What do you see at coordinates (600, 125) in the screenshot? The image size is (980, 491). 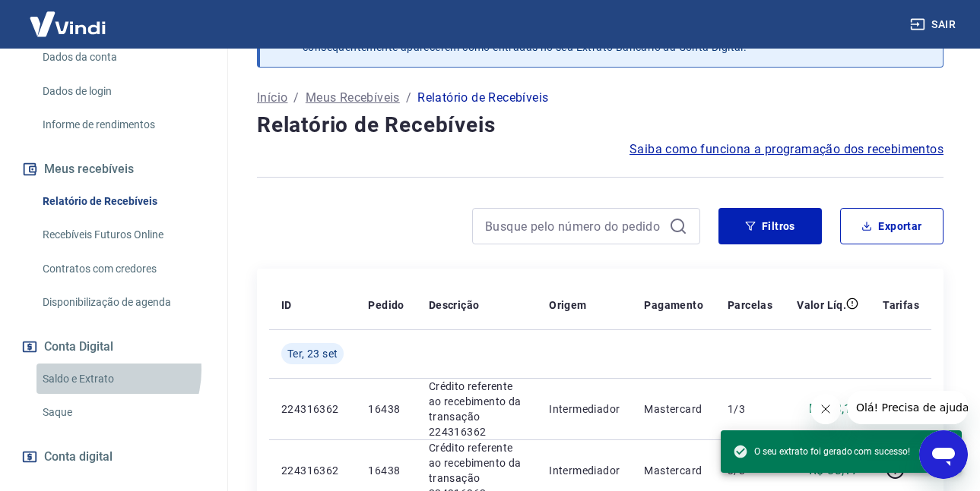 I see `h4: Relatório de Recebíveis` at bounding box center [600, 125].